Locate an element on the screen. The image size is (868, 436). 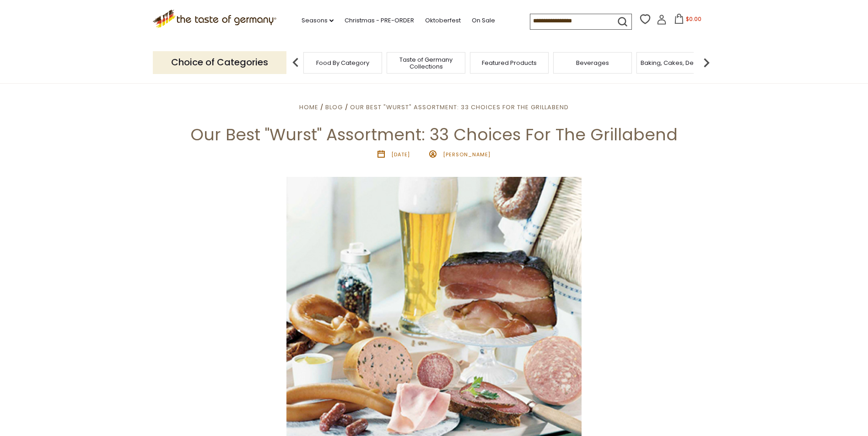
span: Blog is located at coordinates (334, 107).